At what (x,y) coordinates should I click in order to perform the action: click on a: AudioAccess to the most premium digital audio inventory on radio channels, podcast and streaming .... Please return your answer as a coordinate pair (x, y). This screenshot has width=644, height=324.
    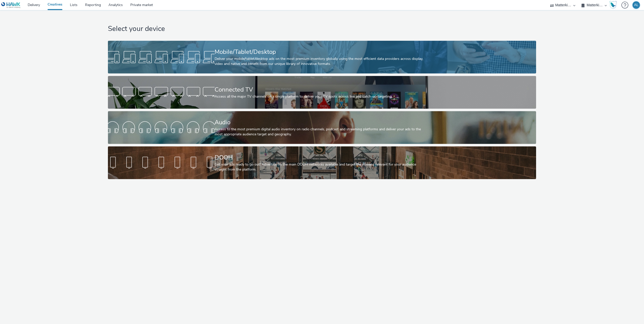
    Looking at the image, I should click on (322, 128).